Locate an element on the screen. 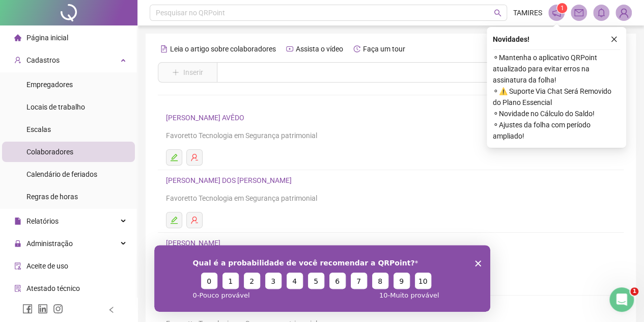 The image size is (644, 322). span: ⚬ ⚠️ Suporte Via Chat Será Removido do Plano Essencial is located at coordinates (556, 97).